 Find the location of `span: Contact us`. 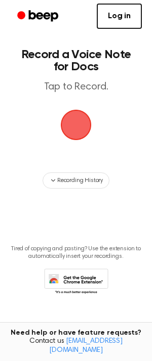

span: Contact us is located at coordinates (76, 346).